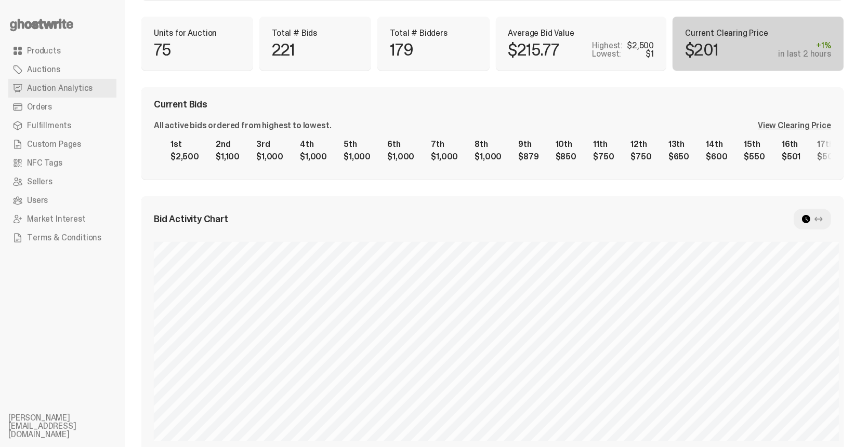  I want to click on a: Market Interest, so click(62, 219).